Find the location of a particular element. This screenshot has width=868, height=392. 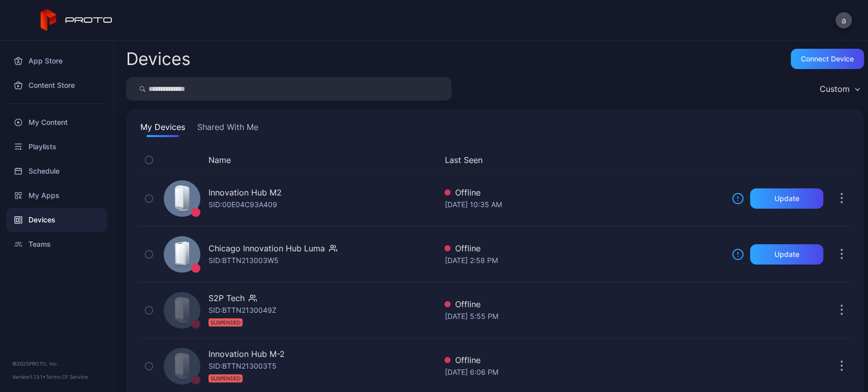

button: Last Seen is located at coordinates (582, 160).